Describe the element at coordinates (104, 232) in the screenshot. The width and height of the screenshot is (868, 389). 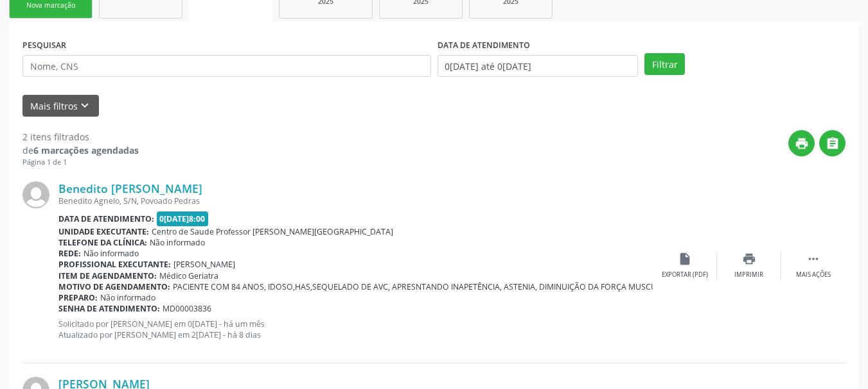
I see `b: Unidade executante:` at that location.